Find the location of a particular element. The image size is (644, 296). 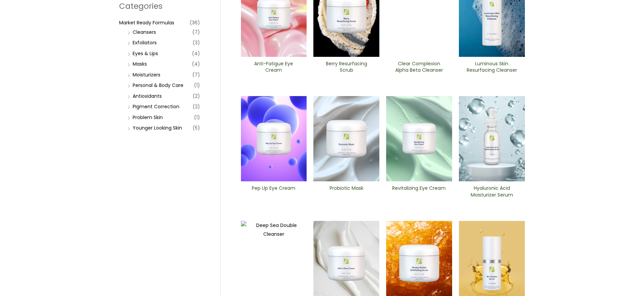

a: Luminous Skin Resurfacing ​Cleanser is located at coordinates (492, 68).